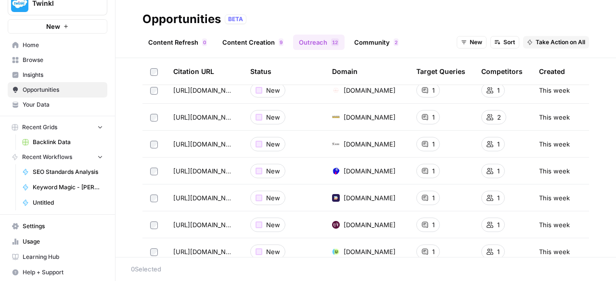  I want to click on div: 0 Selected, so click(366, 269).